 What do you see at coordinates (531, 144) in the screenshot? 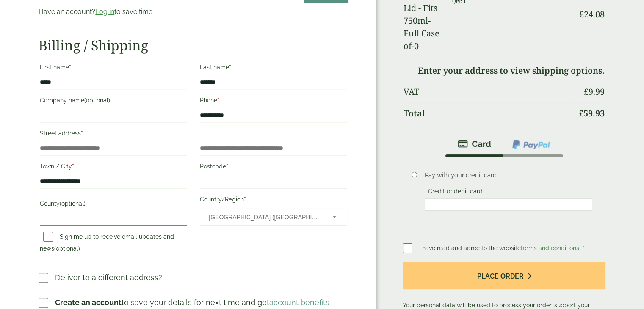
I see `img: ppcp-gateway.png` at bounding box center [531, 144].